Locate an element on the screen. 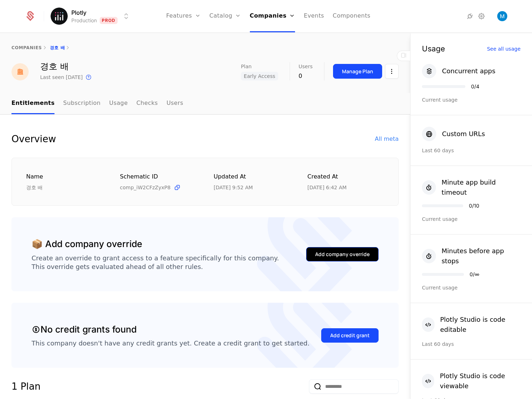  button: Manage Plan is located at coordinates (358, 71).